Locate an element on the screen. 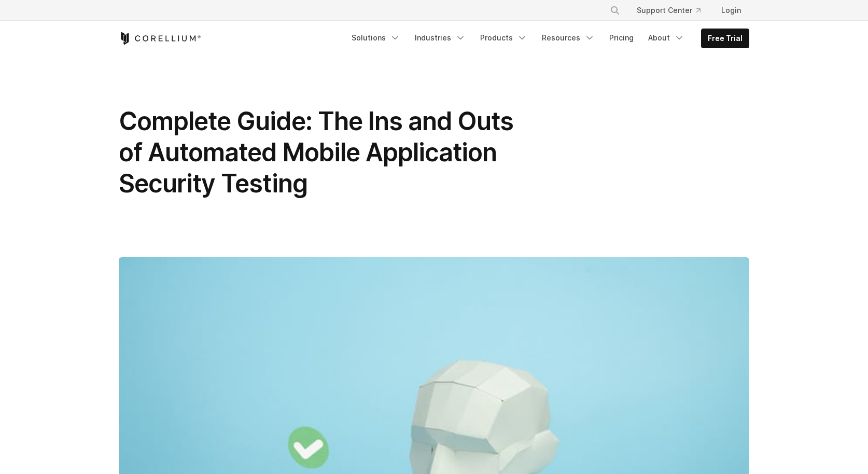  a: Free Trial is located at coordinates (725, 38).